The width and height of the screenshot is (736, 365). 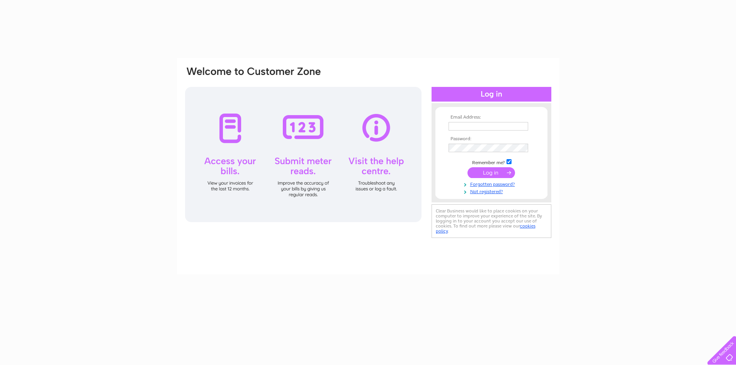 I want to click on a: Forgotten password?, so click(x=492, y=184).